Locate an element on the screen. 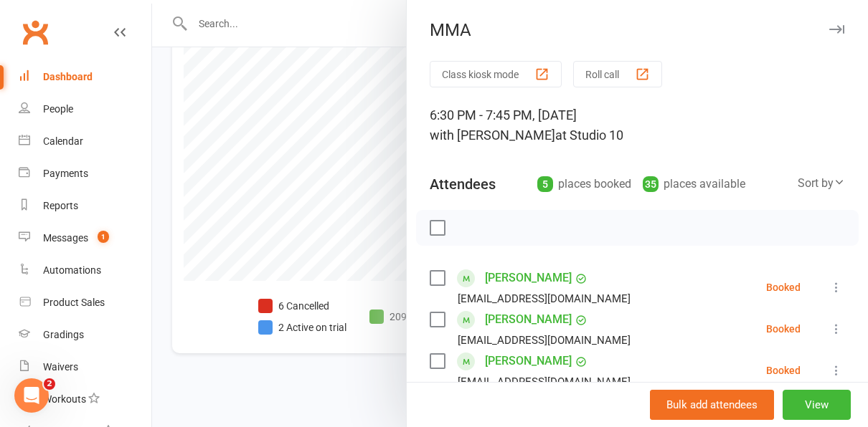  a: Dashboard is located at coordinates (84, 77).